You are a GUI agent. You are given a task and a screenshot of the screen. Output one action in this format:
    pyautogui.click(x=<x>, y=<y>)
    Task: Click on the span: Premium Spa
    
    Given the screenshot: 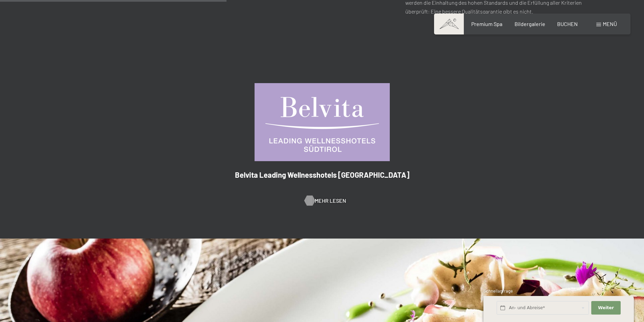 What is the action you would take?
    pyautogui.click(x=487, y=24)
    